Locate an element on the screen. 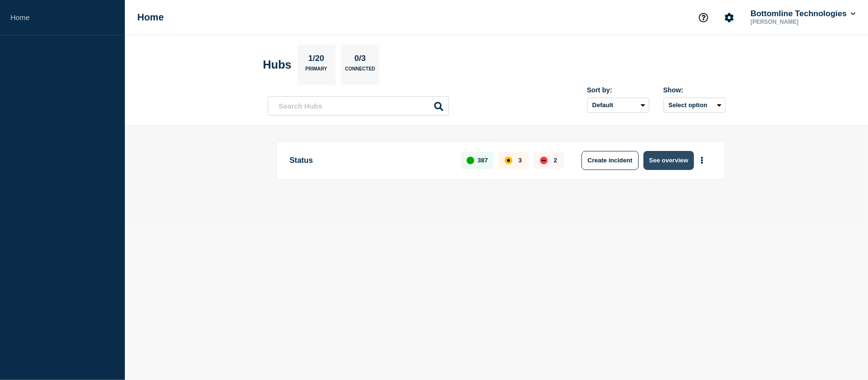 Image resolution: width=868 pixels, height=380 pixels. p: 0/3 is located at coordinates (360, 60).